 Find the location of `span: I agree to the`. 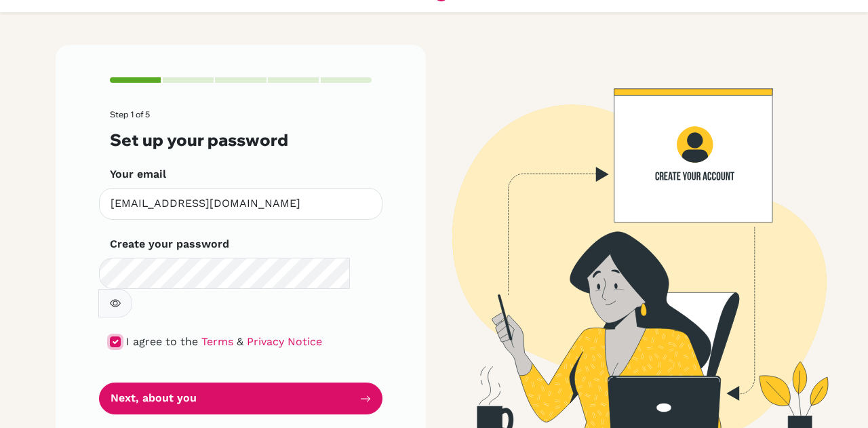

span: I agree to the is located at coordinates (162, 341).